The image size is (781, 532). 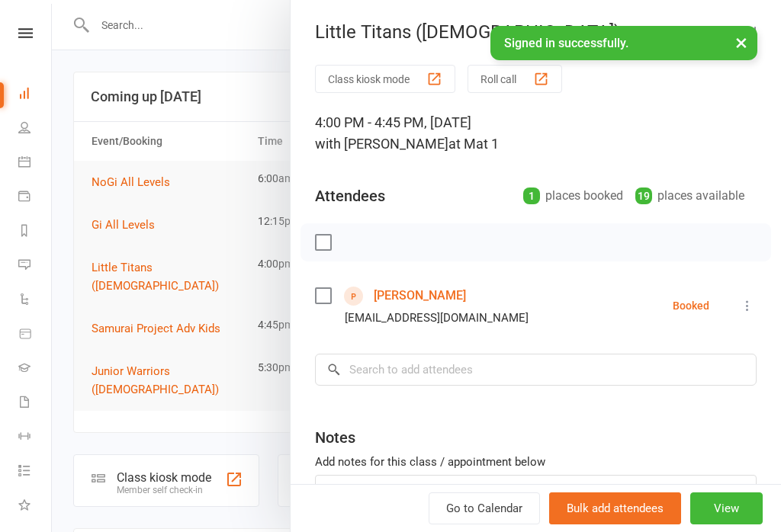 What do you see at coordinates (35, 129) in the screenshot?
I see `a: People` at bounding box center [35, 129].